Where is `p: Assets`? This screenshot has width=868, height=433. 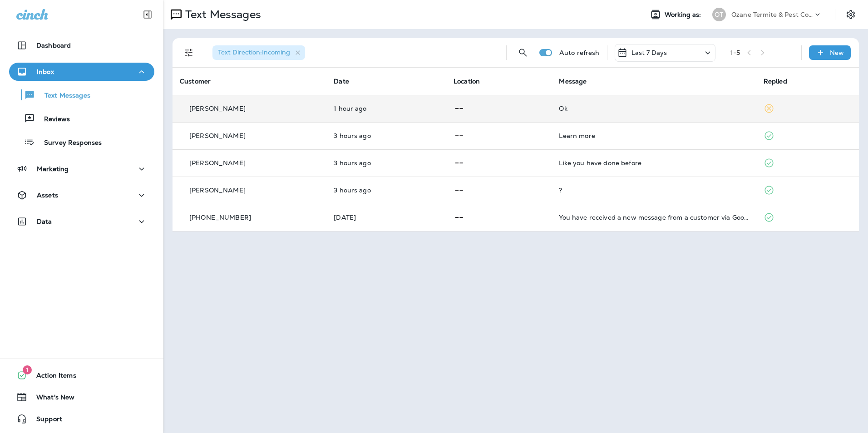
p: Assets is located at coordinates (47, 195).